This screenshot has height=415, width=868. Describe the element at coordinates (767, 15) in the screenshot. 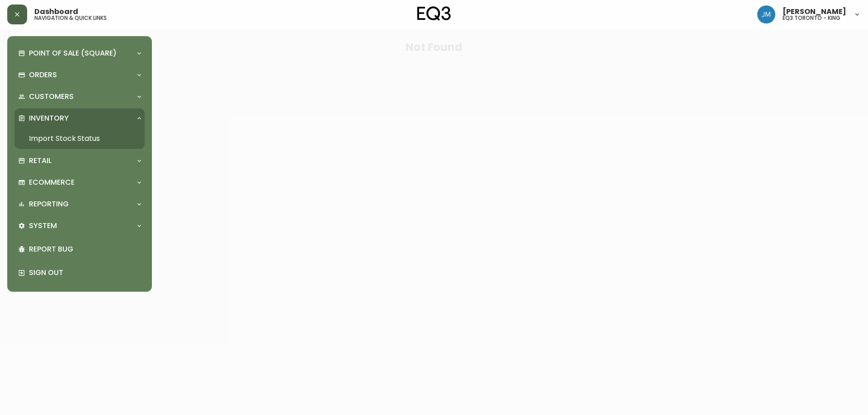

I see `img: b88646003a19a9f750de19192e969c24` at that location.